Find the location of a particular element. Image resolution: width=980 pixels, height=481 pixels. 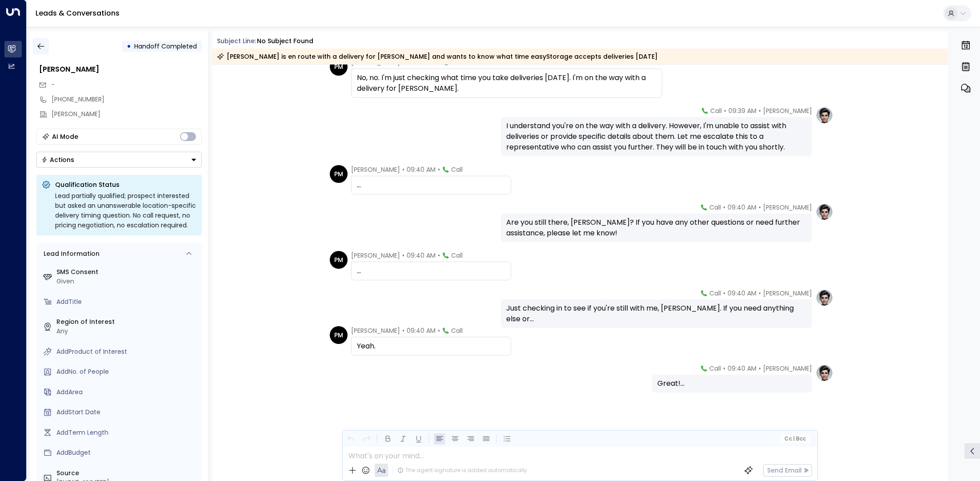

div: No subject found is located at coordinates (285, 41).